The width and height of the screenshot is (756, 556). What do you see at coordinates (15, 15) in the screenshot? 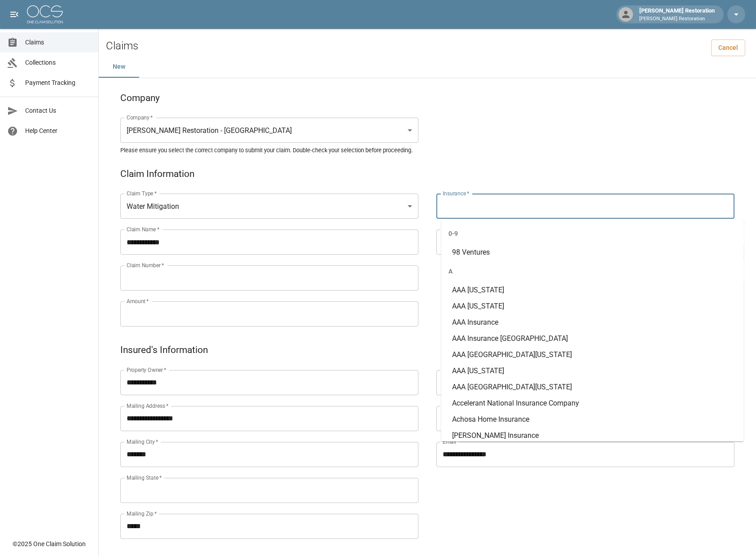
I see `button: open drawer` at bounding box center [15, 15].